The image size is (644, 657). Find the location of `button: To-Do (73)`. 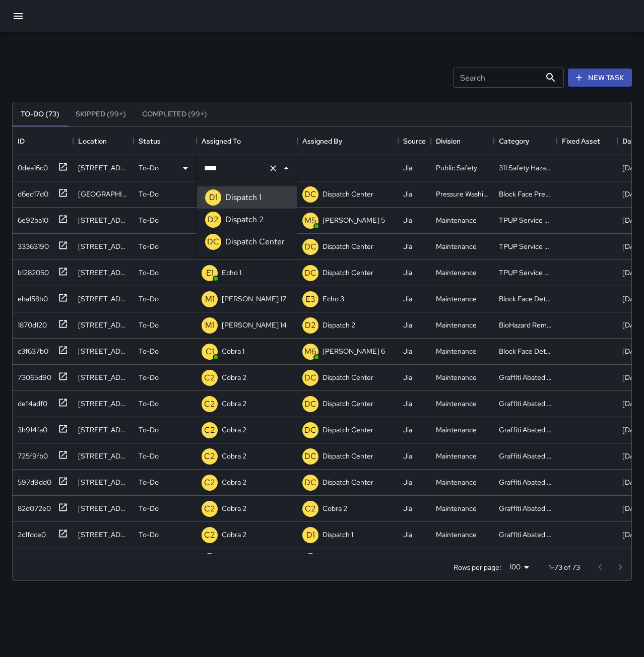

button: To-Do (73) is located at coordinates (40, 115).